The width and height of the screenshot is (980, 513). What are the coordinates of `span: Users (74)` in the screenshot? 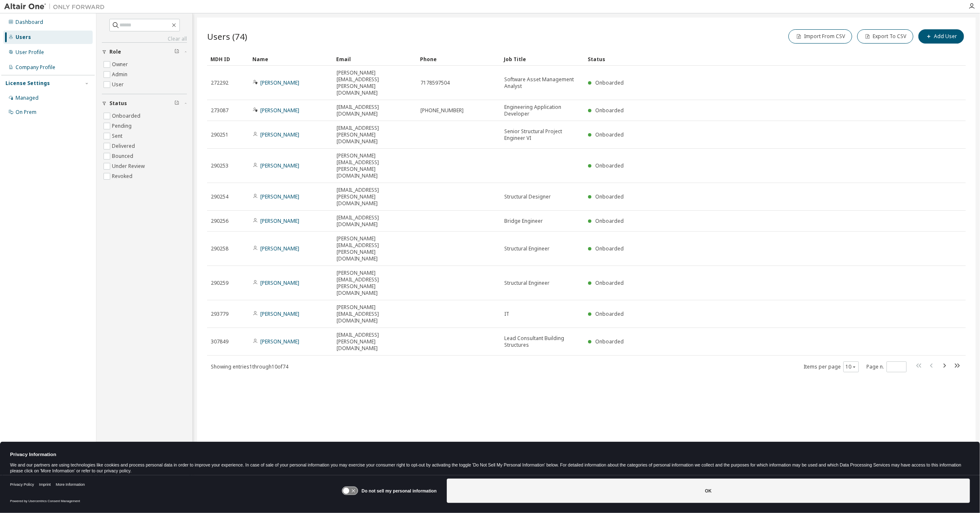 It's located at (227, 36).